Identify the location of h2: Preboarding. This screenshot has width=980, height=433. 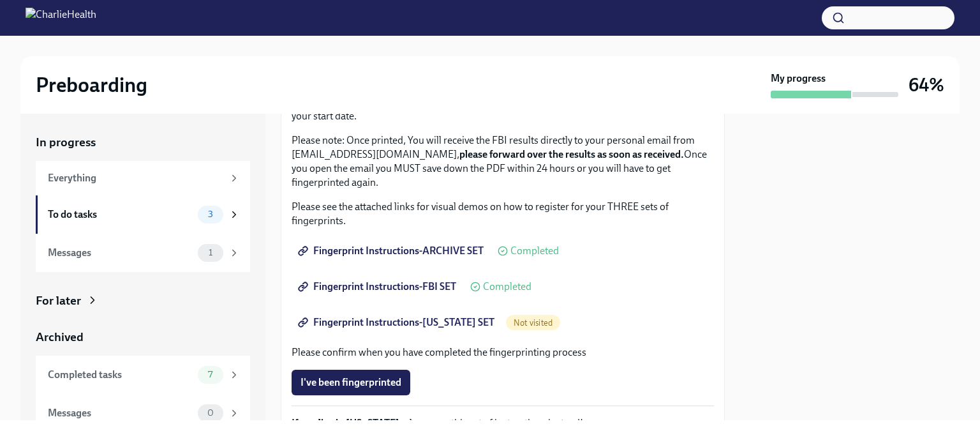
(91, 85).